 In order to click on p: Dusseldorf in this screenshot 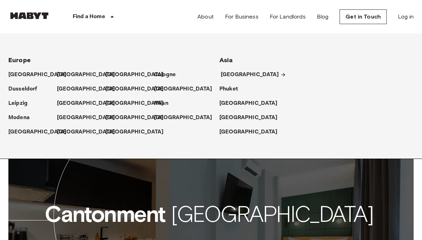, I will do `click(23, 89)`.